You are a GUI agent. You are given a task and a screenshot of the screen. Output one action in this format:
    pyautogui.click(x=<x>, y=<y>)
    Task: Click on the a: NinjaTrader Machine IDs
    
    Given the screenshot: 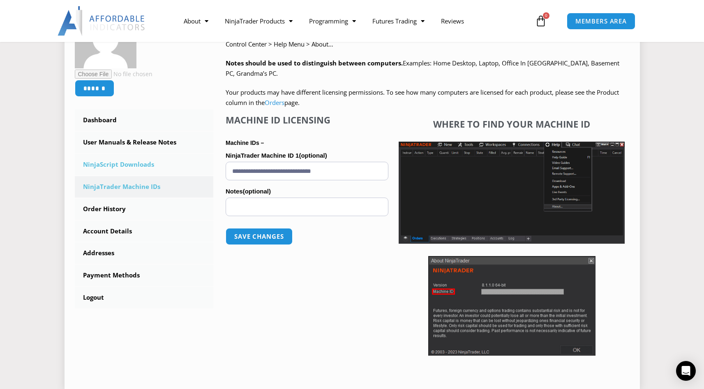 What is the action you would take?
    pyautogui.click(x=144, y=187)
    